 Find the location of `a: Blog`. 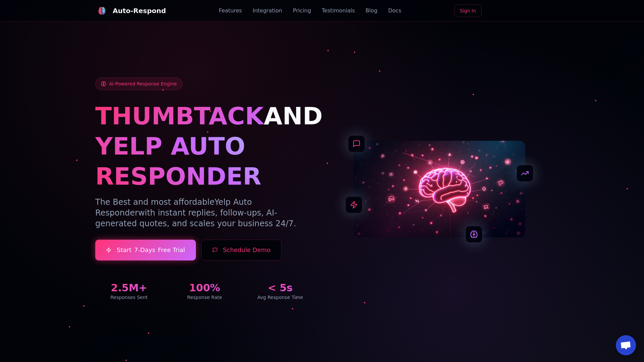

a: Blog is located at coordinates (371, 11).